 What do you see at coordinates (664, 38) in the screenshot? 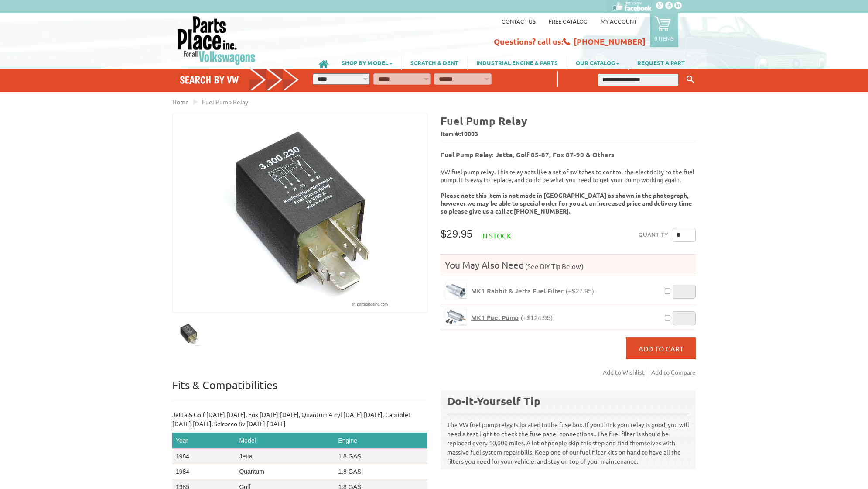
I see `p: 0 items` at bounding box center [664, 38].